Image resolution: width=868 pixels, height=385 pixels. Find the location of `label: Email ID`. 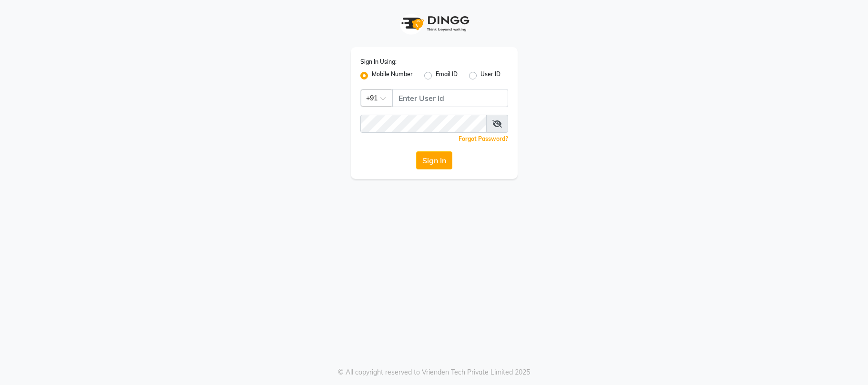

label: Email ID is located at coordinates (447, 76).